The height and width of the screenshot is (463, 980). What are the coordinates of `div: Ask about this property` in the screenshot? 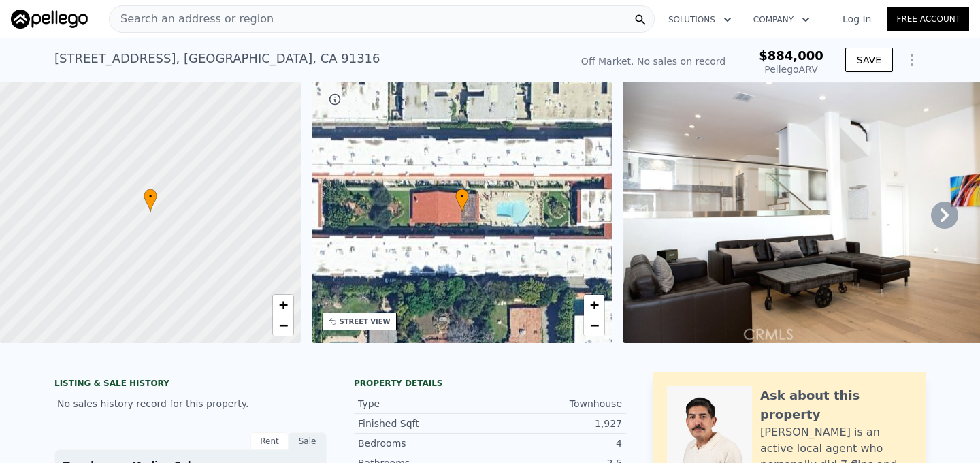 It's located at (836, 406).